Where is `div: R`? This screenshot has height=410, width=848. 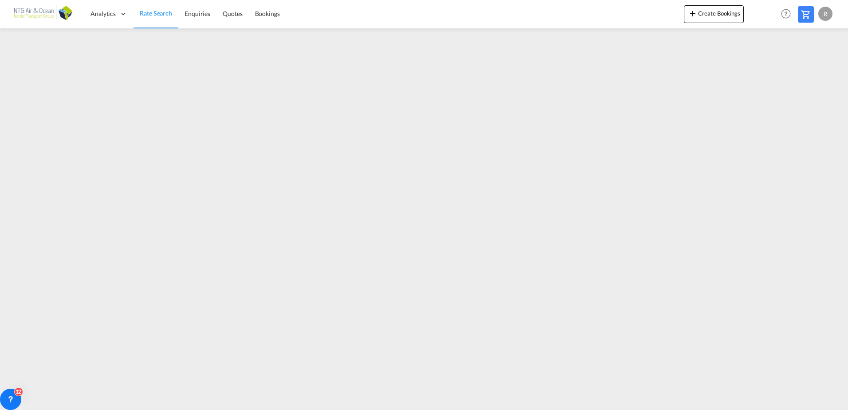 div: R is located at coordinates (826, 14).